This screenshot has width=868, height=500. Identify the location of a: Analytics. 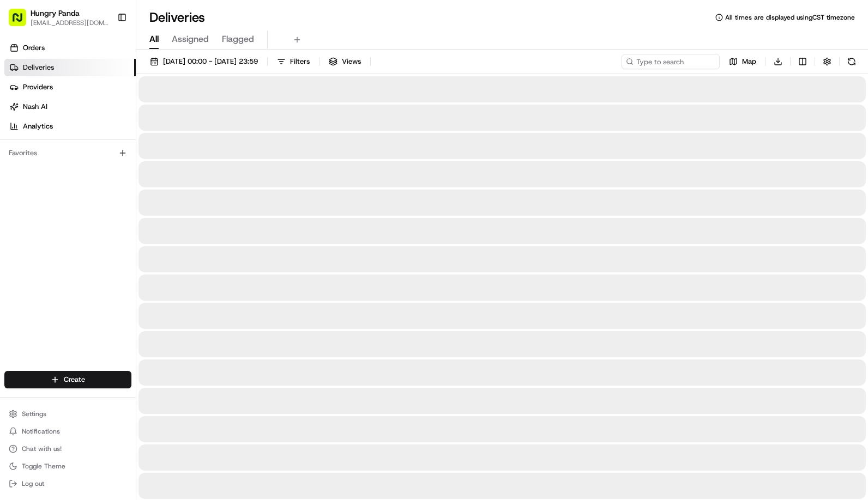
(70, 127).